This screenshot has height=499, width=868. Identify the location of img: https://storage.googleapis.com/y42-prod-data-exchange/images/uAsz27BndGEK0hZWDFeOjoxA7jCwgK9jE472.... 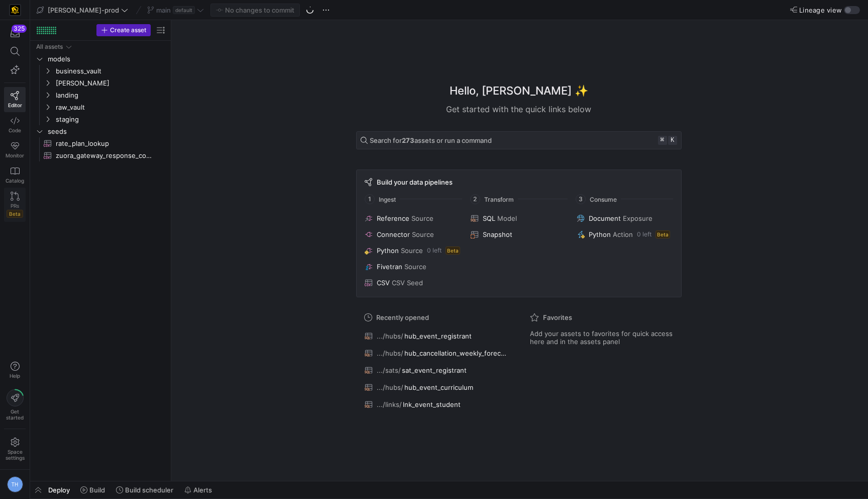
(15, 10).